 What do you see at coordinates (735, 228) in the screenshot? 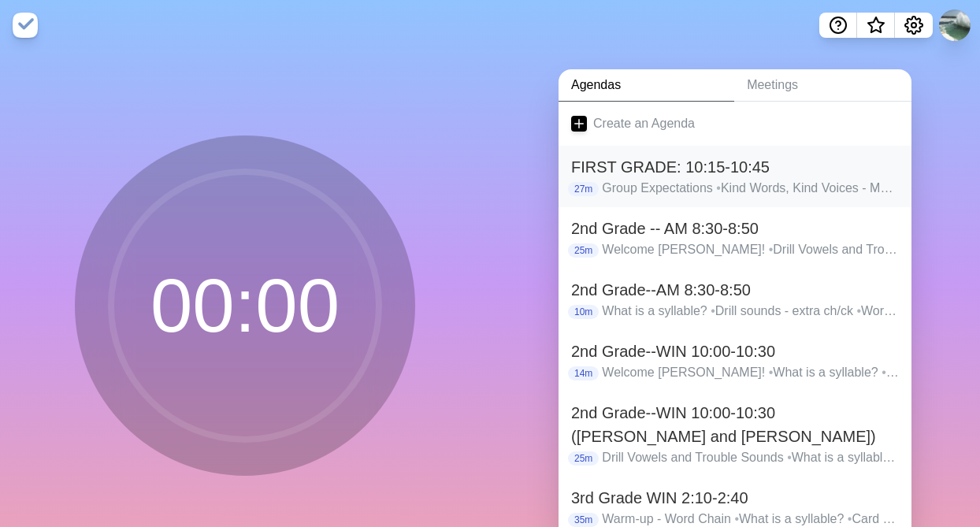
I see `h2: 2nd Grade -- AM 8:30-8:50` at bounding box center [735, 228].